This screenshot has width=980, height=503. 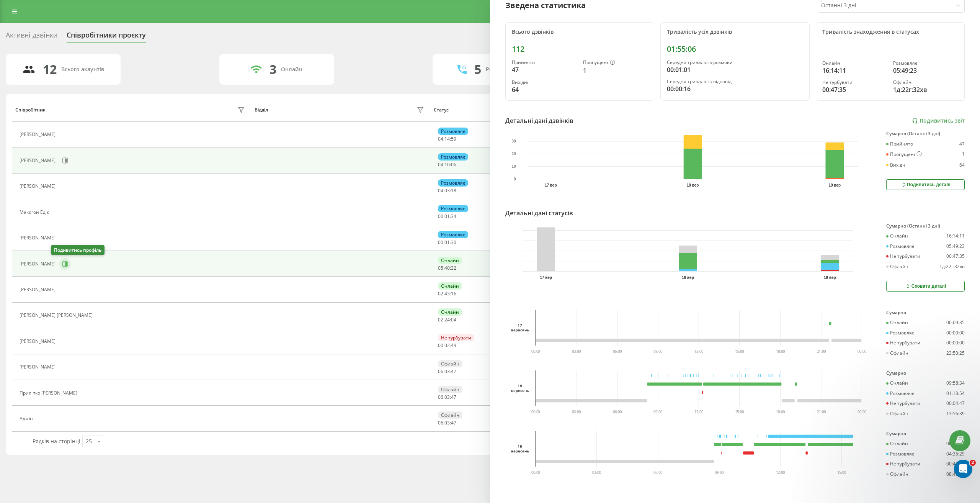 What do you see at coordinates (925, 185) in the screenshot?
I see `div: Подивитись деталі` at bounding box center [925, 185].